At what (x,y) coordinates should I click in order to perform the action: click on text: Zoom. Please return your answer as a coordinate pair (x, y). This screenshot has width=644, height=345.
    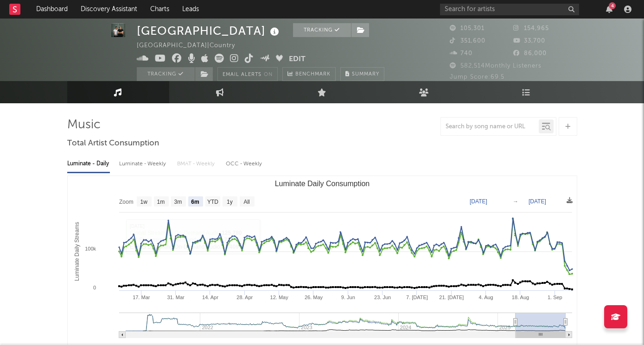
    Looking at the image, I should click on (126, 202).